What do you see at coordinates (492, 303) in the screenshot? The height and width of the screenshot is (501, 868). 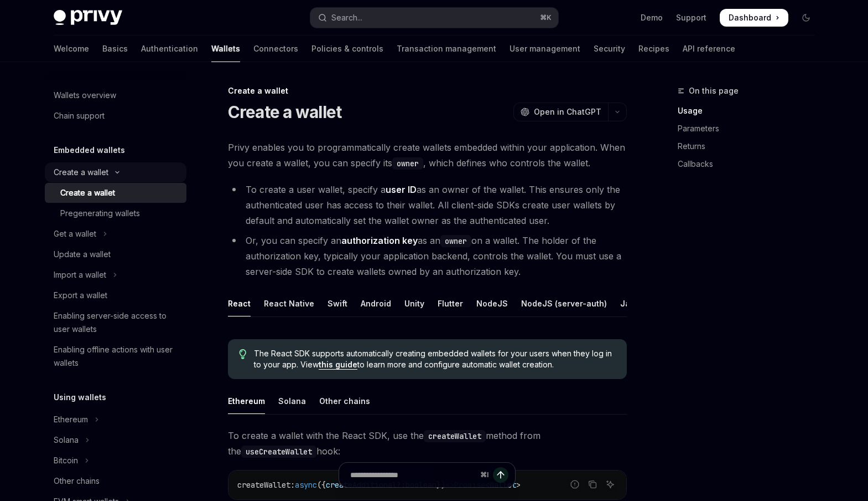 I see `div: NodeJS` at bounding box center [492, 303].